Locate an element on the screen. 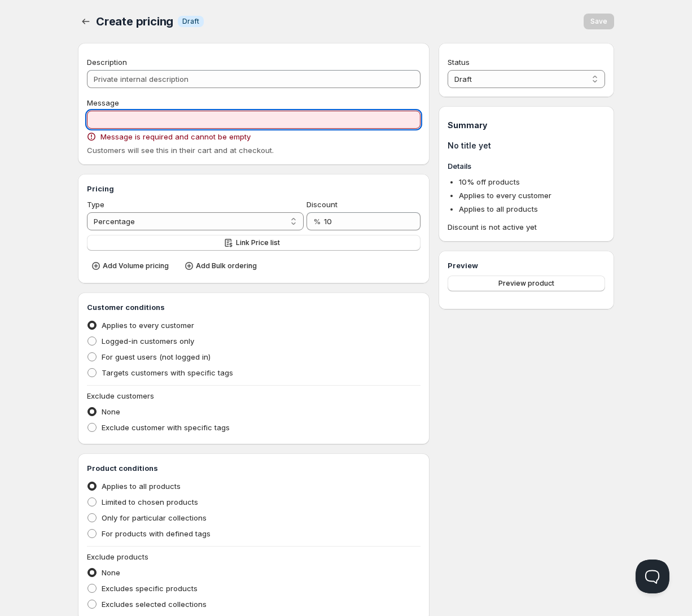  span: Add Bulk ordering is located at coordinates (226, 266).